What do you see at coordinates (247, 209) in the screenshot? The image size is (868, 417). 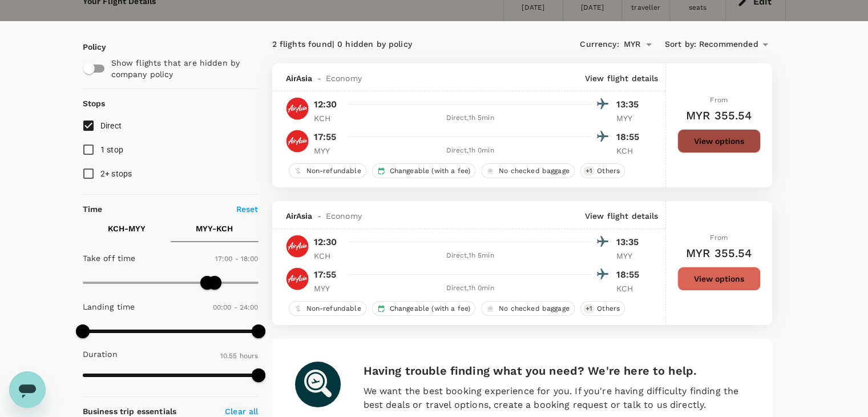 I see `p: Reset` at bounding box center [247, 209].